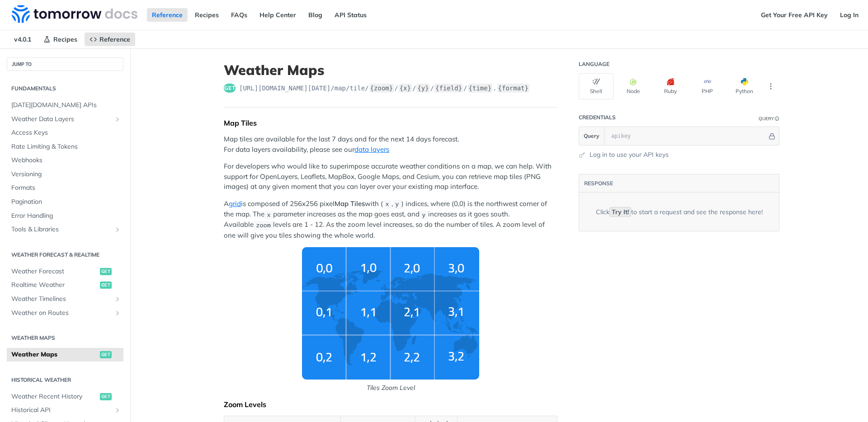  I want to click on span: Access Keys, so click(66, 133).